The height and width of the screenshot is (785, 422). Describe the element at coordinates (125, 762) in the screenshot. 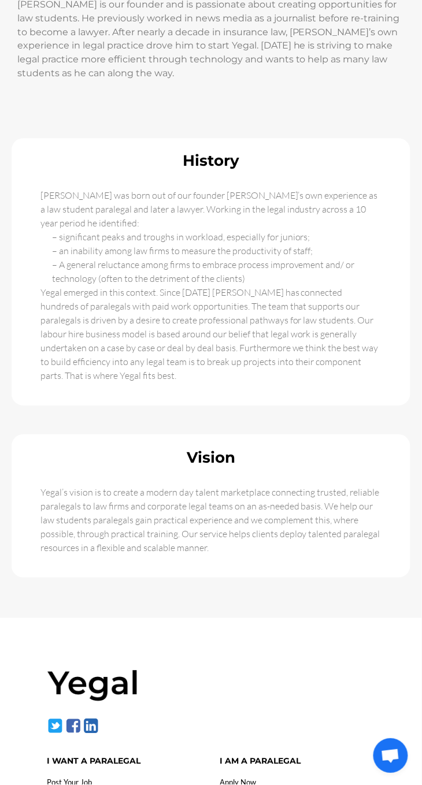

I see `h4: I want a paralegal` at that location.